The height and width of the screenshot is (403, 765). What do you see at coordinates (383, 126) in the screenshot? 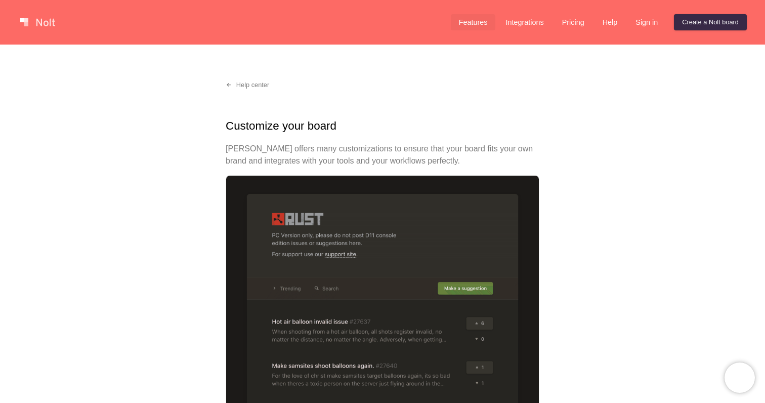
I see `h1: Customize your board` at bounding box center [383, 126].